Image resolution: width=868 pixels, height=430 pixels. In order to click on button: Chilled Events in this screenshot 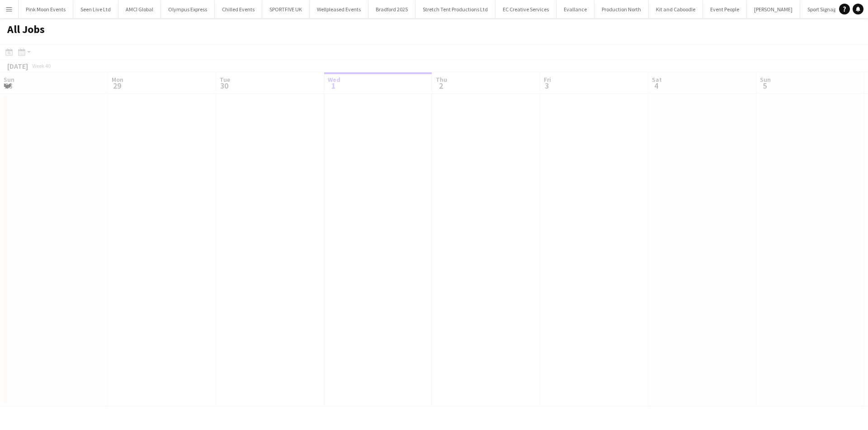, I will do `click(238, 9)`.